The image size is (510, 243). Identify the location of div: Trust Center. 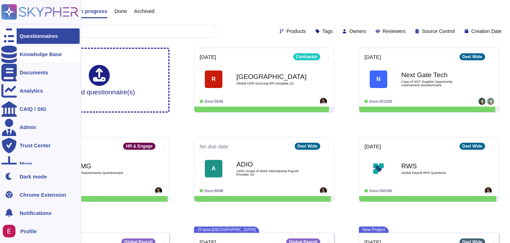
(35, 145).